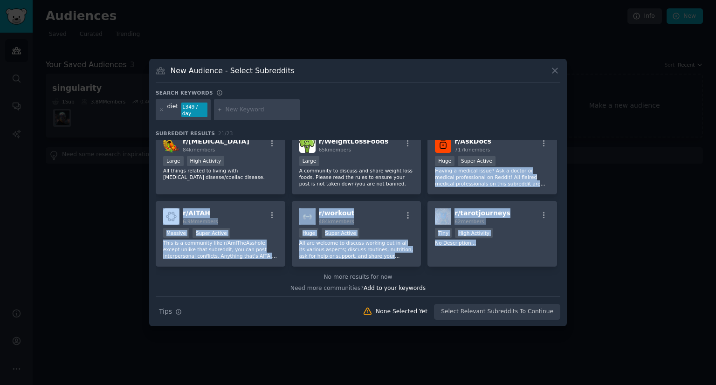 The width and height of the screenshot is (716, 385). Describe the element at coordinates (337, 221) in the screenshot. I see `span: 484k members` at that location.